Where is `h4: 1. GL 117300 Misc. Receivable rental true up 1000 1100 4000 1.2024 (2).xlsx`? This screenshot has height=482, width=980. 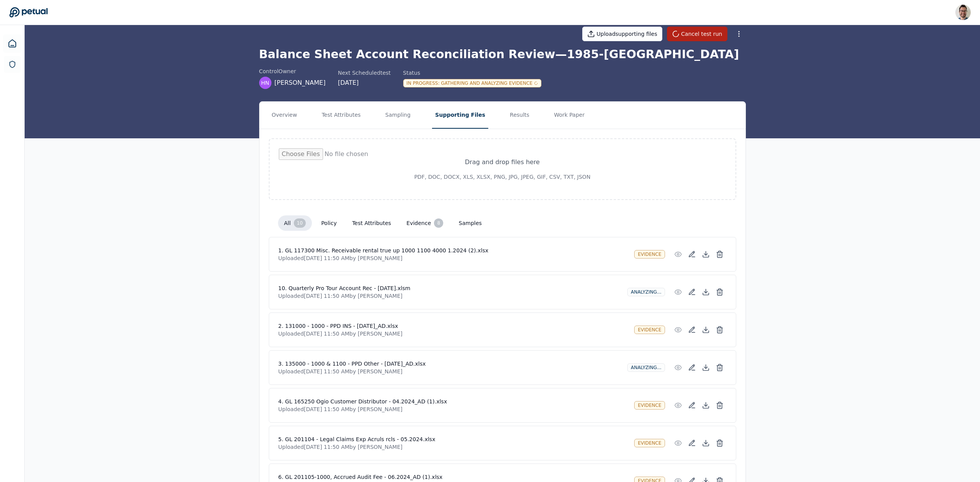
h4: 1. GL 117300 Misc. Receivable rental true up 1000 1100 4000 1.2024 (2).xlsx is located at coordinates (453, 250).